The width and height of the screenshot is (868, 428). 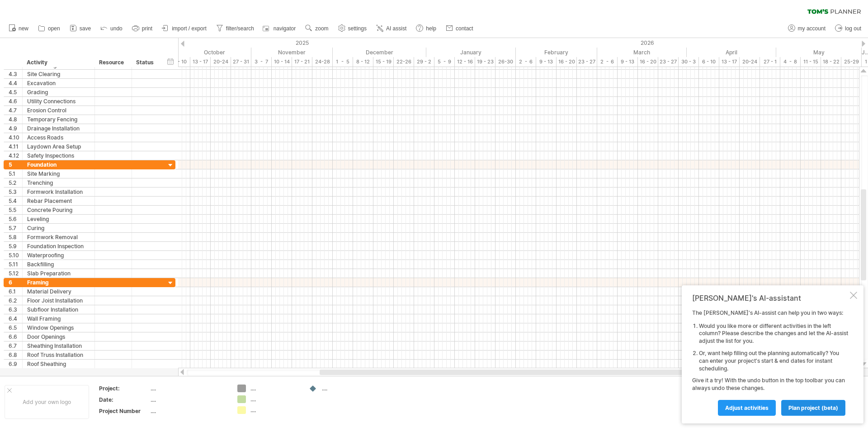 What do you see at coordinates (58, 219) in the screenshot?
I see `div: Leveling` at bounding box center [58, 219].